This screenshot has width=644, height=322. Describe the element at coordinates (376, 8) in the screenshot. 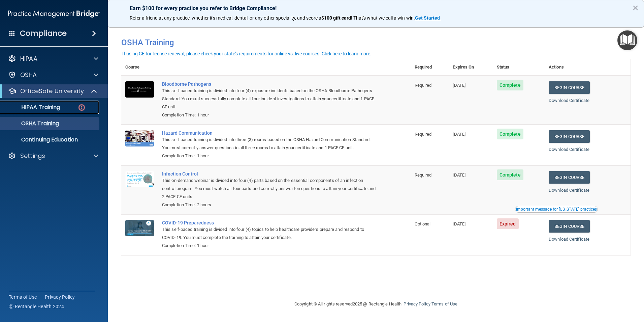

I see `p: Earn $100 for every practice you refer to Bridge Compliance!` at that location.